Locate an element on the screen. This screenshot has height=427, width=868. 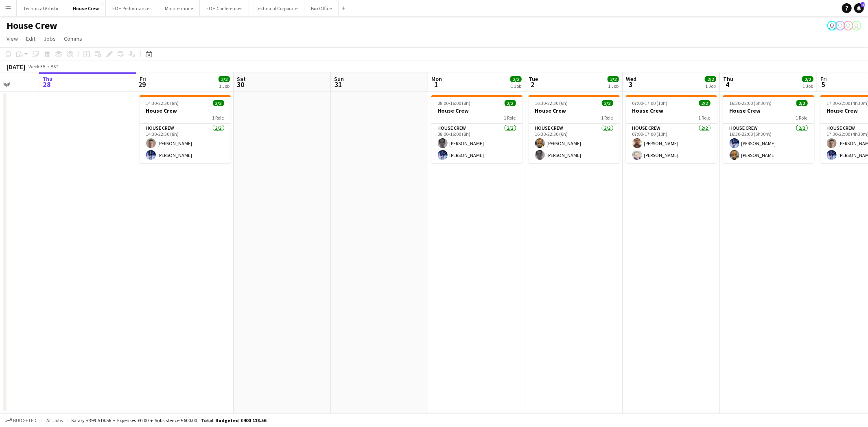
div: Salary £399 518.56 + Expenses £0.00 + Subsistence £600.00 = is located at coordinates (168, 420).